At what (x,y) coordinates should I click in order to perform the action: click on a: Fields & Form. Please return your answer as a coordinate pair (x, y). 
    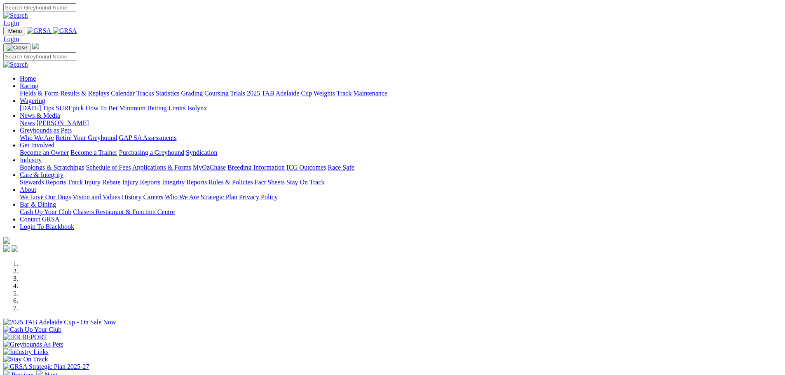
    Looking at the image, I should click on (39, 93).